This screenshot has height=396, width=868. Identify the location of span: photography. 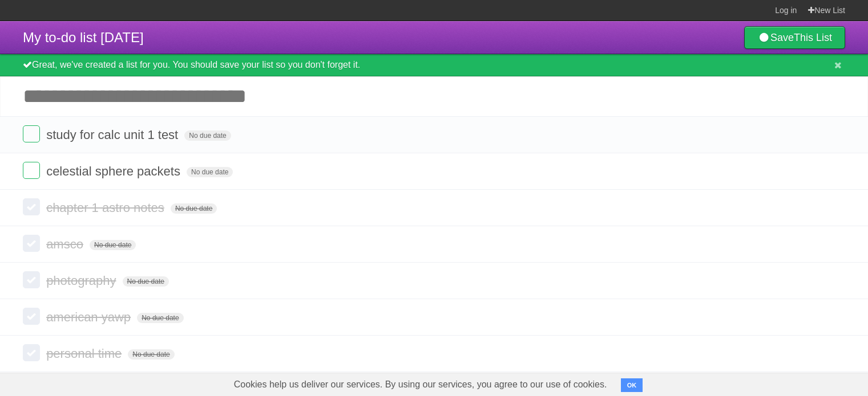
(82, 281).